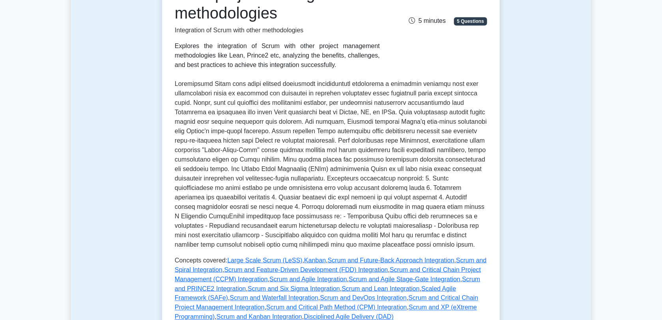 The image size is (662, 320). Describe the element at coordinates (294, 289) in the screenshot. I see `a: Scrum and Six Sigma Integration` at that location.